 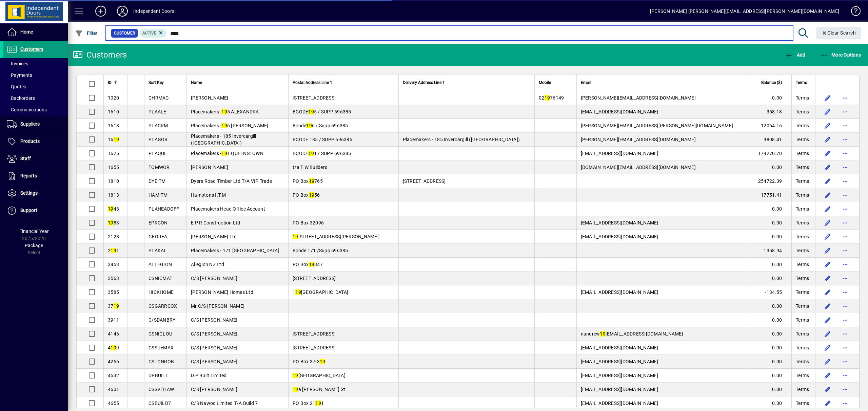 I want to click on span: Bcode 6 / Supp 696385, so click(x=320, y=126).